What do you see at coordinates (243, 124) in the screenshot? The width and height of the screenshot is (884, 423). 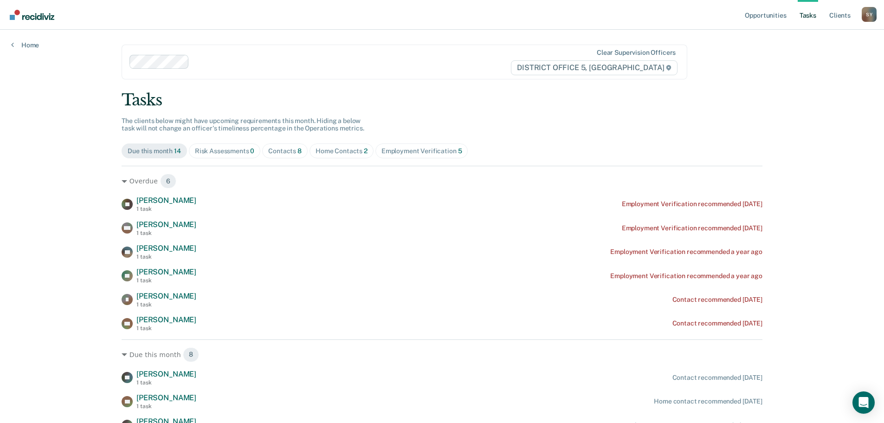 I see `span: The clients below might have upcoming requirements this month. Hiding a below task will not chang...` at bounding box center [243, 124].